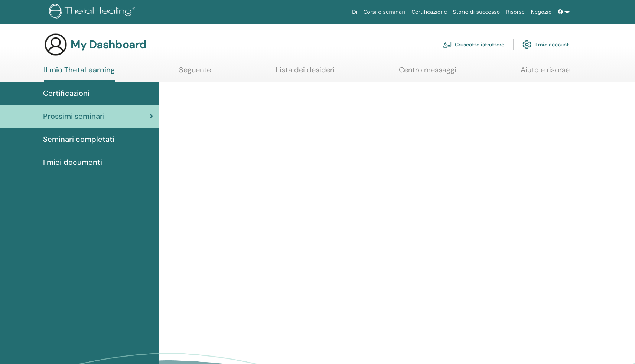 This screenshot has width=635, height=364. I want to click on span: Prossimi seminari, so click(74, 116).